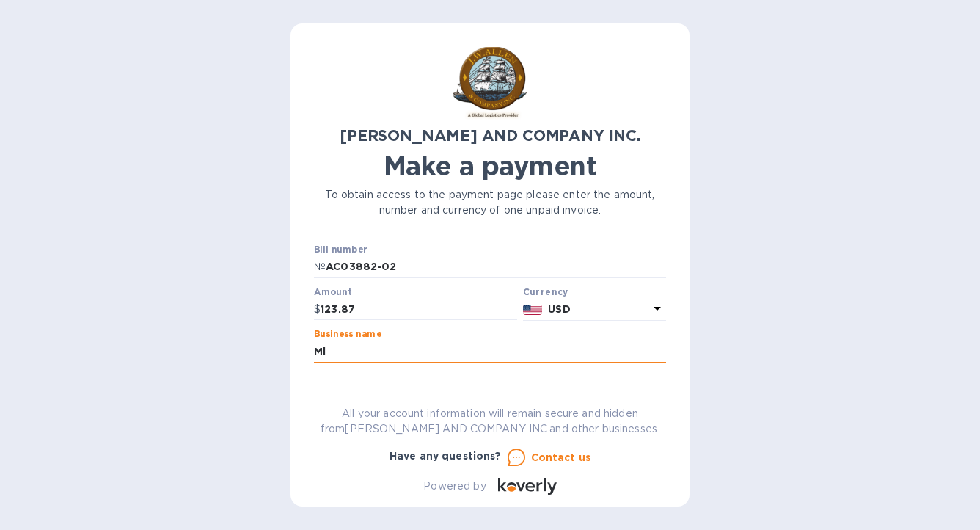  I want to click on p: To obtain access to the payment page please enter the amount, number and currency of one unpaid i..., so click(490, 203).